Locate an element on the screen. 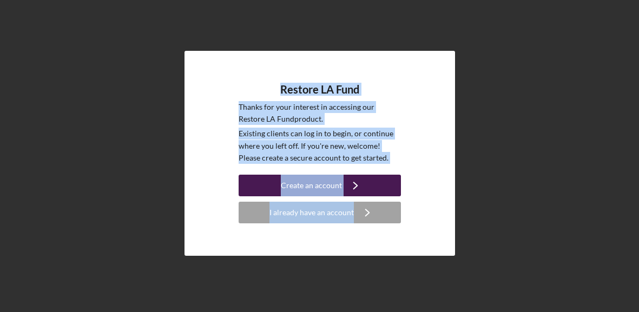 This screenshot has height=312, width=639. a: Create an account is located at coordinates (320, 187).